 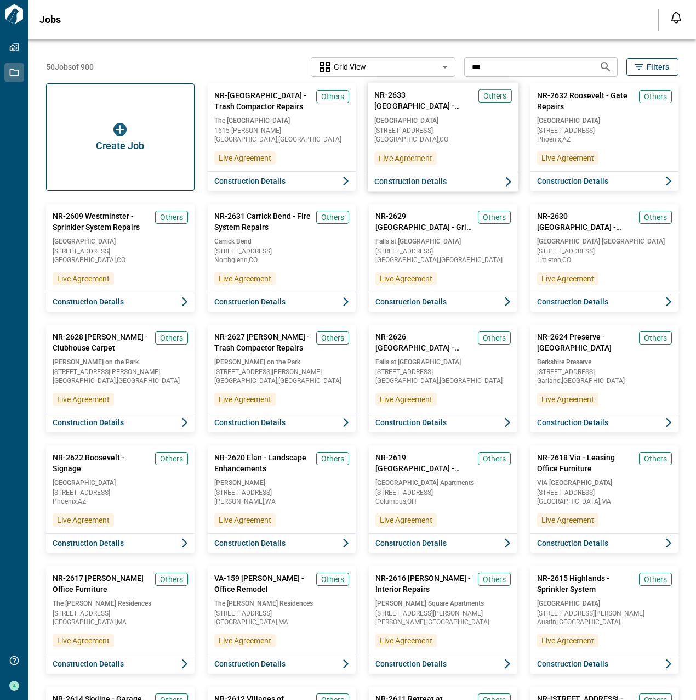 What do you see at coordinates (120, 501) in the screenshot?
I see `span: Phoenix , AZ` at bounding box center [120, 501].